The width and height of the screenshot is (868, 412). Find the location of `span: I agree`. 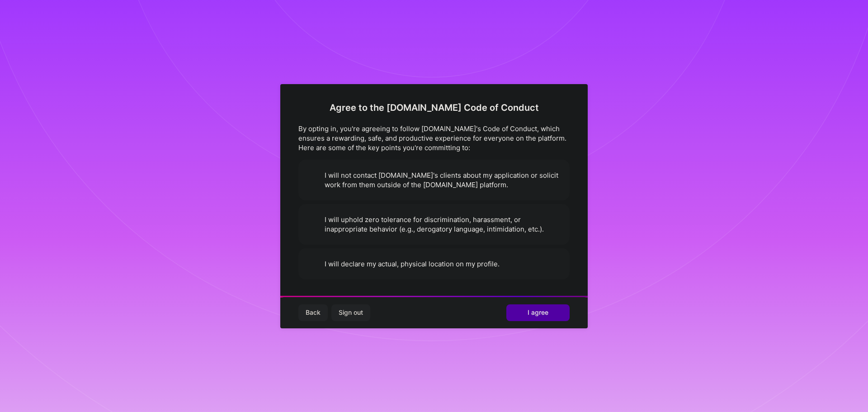

span: I agree is located at coordinates (538, 312).